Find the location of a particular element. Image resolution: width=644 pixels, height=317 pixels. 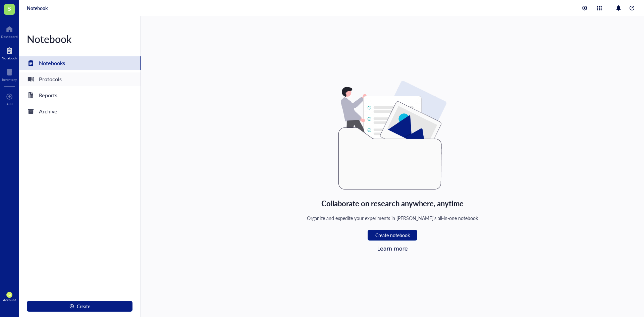

a: Learn more is located at coordinates (392, 249).